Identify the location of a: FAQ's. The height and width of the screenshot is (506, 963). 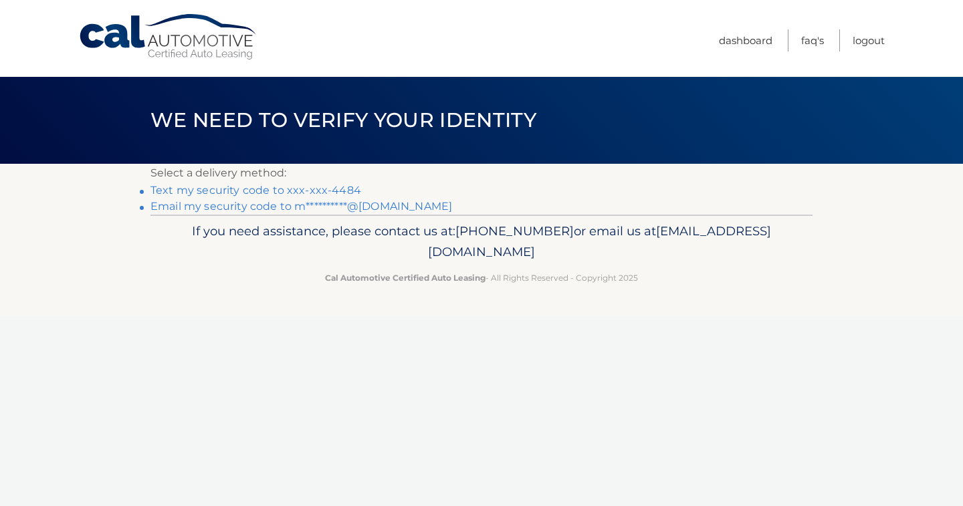
(813, 40).